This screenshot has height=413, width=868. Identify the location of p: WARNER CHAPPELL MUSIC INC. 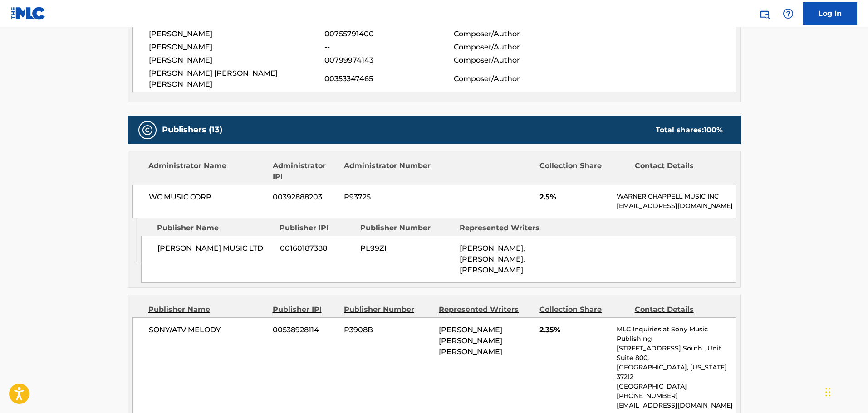
(675, 196).